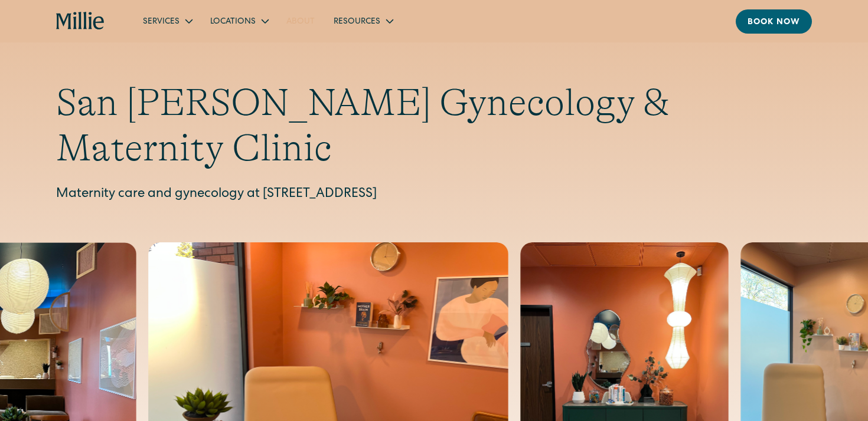  I want to click on a: home, so click(80, 22).